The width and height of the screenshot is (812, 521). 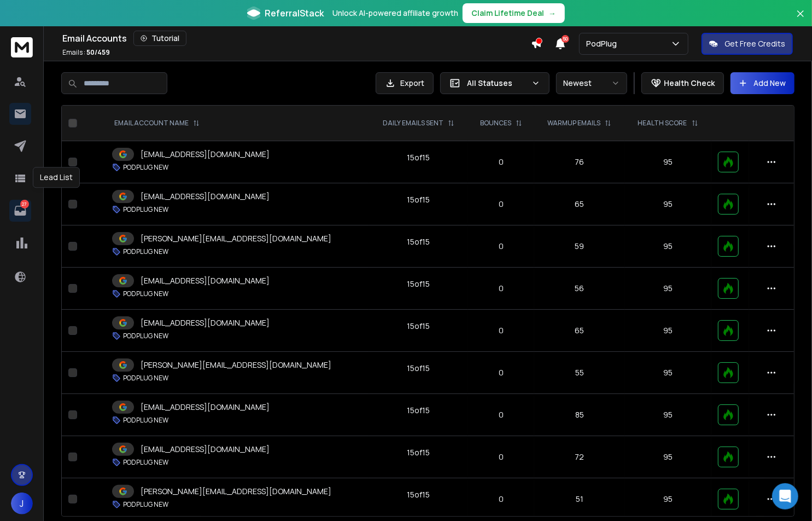 I want to click on button: J, so click(x=22, y=503).